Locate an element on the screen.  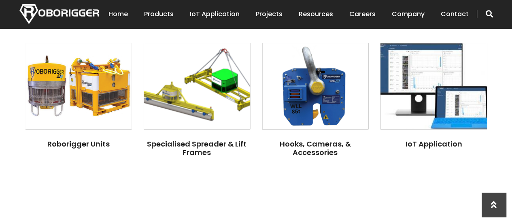
a: Resources is located at coordinates (316, 14).